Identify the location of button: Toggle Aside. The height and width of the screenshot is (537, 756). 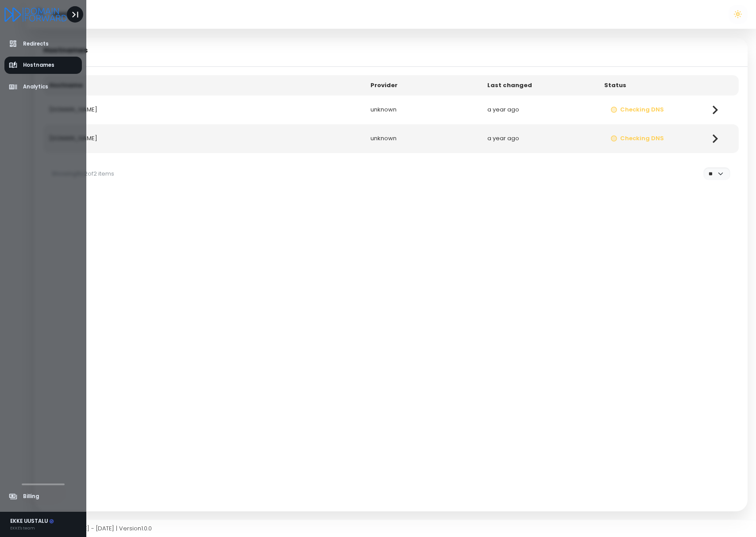
(75, 15).